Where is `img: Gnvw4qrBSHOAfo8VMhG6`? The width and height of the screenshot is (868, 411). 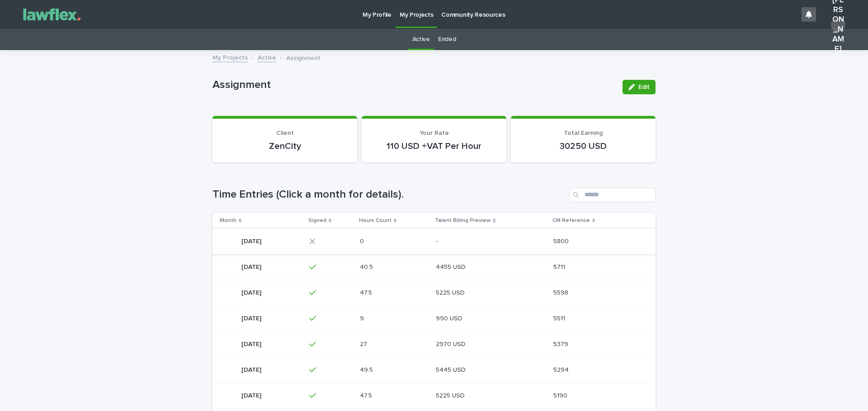
img: Gnvw4qrBSHOAfo8VMhG6 is located at coordinates (52, 15).